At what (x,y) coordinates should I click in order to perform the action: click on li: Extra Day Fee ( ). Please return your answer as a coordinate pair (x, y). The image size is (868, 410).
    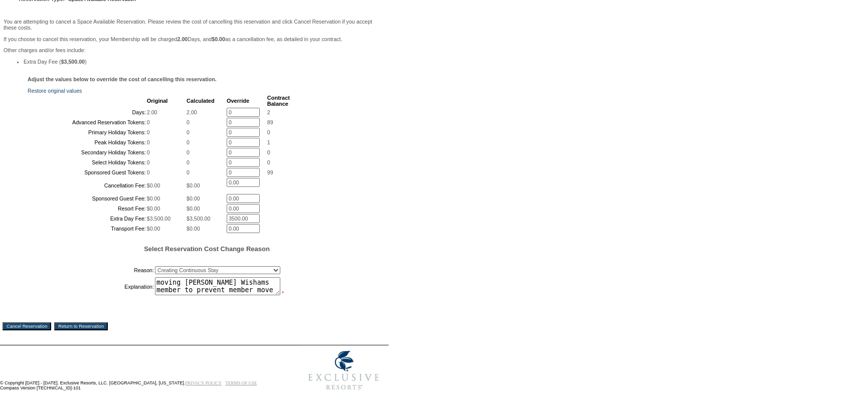
    Looking at the image, I should click on (204, 62).